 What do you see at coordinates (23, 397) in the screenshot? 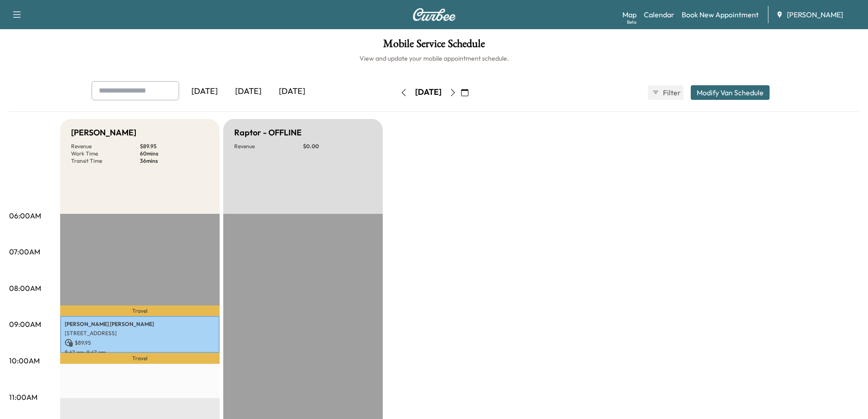
I see `p: 11:00AM` at bounding box center [23, 397].